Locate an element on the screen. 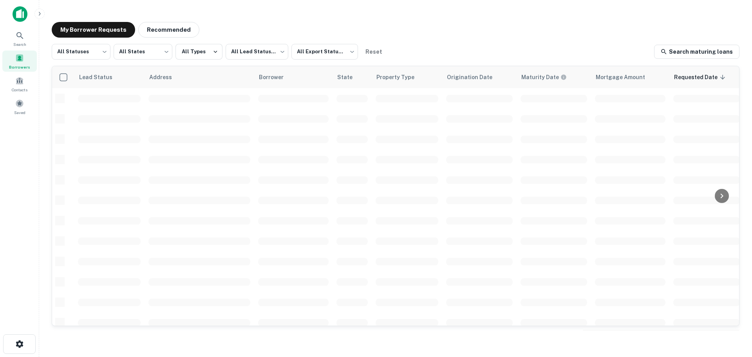 This screenshot has width=752, height=357. div: Borrowers is located at coordinates (20, 61).